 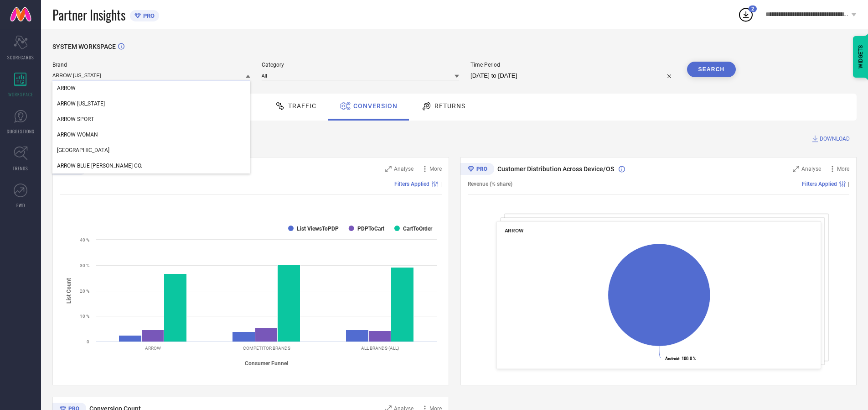 What do you see at coordinates (302, 106) in the screenshot?
I see `span: Traffic` at bounding box center [302, 106].